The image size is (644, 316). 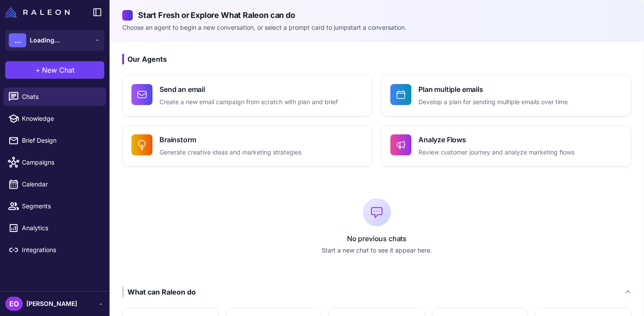 I want to click on a: Chats, so click(x=55, y=97).